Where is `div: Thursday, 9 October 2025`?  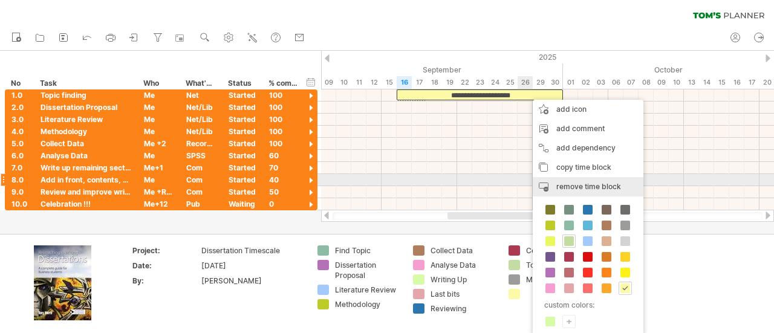
div: Thursday, 9 October 2025 is located at coordinates (661, 82).